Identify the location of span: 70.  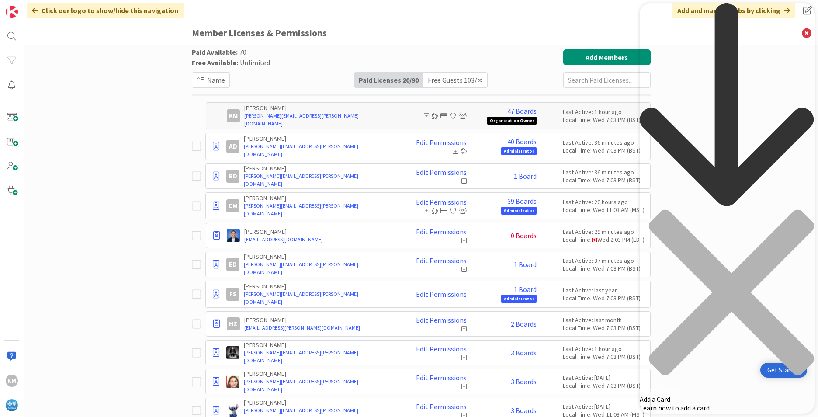
(243, 52).